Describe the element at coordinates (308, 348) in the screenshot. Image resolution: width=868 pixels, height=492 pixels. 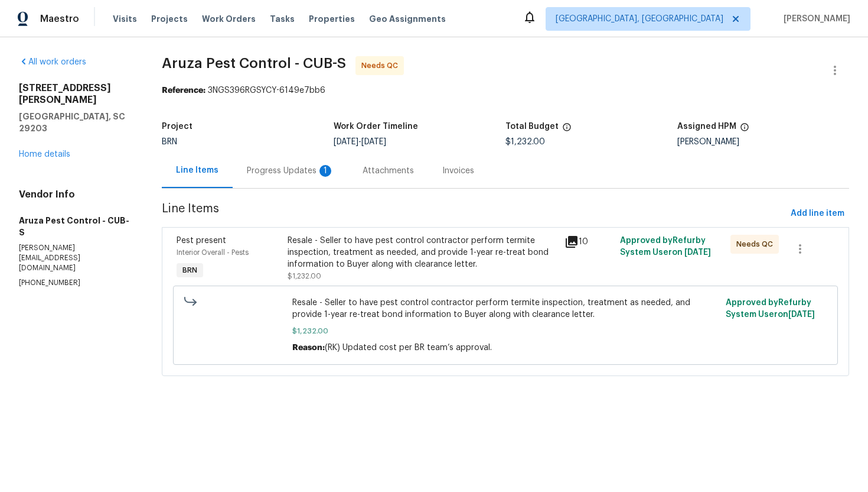
I see `span: Reason:` at that location.